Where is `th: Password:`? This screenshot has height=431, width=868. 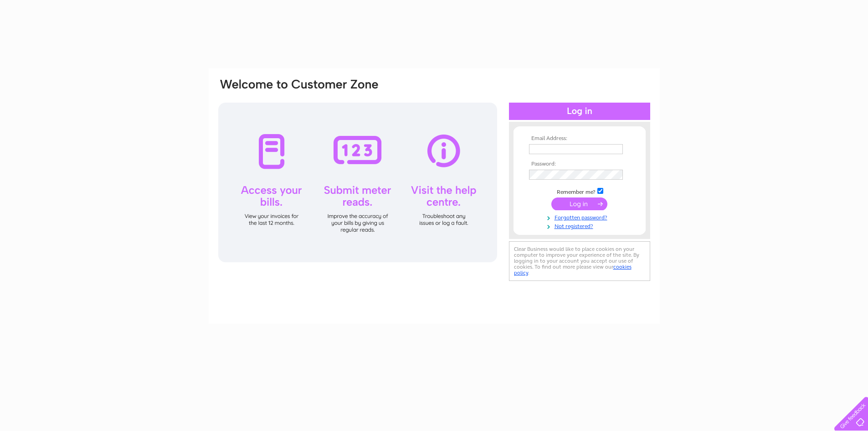
th: Password: is located at coordinates (580, 164).